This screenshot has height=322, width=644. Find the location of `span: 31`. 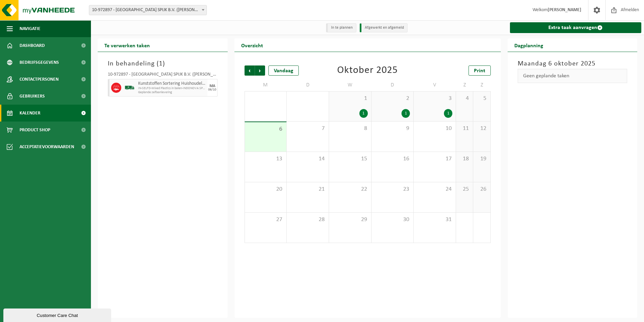

span: 31 is located at coordinates (435, 220).